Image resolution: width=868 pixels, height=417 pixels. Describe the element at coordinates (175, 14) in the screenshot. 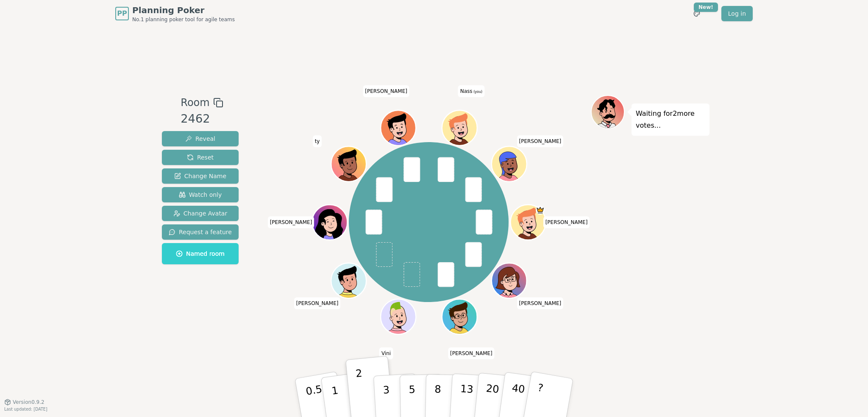

I see `a: PPPlanning PokerNo.1 planning poker tool for agile teams` at that location.